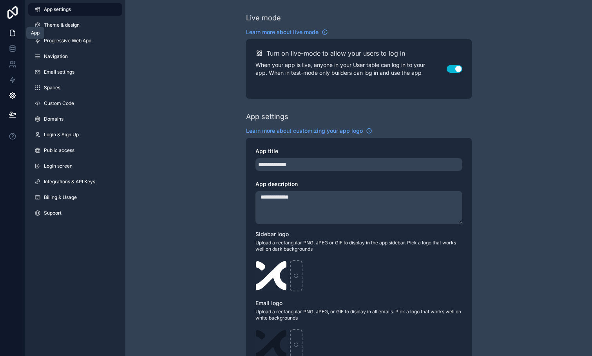 This screenshot has height=356, width=592. Describe the element at coordinates (58, 166) in the screenshot. I see `span: Login screen` at that location.